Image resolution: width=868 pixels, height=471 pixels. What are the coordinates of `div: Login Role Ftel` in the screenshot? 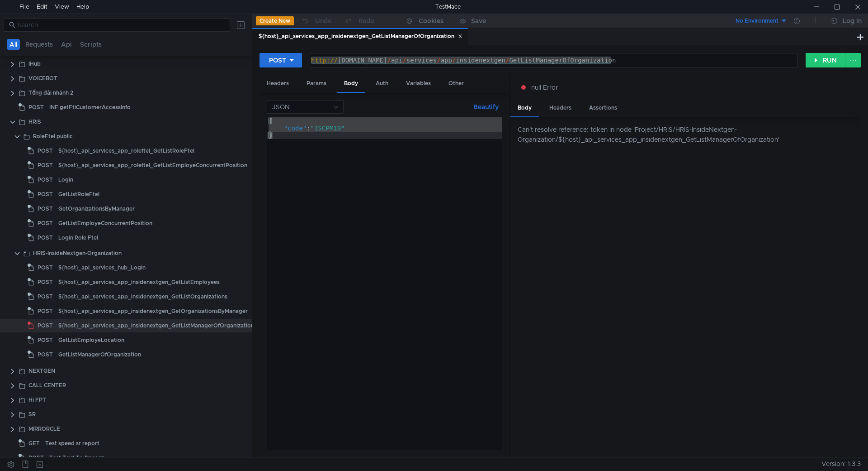 It's located at (78, 238).